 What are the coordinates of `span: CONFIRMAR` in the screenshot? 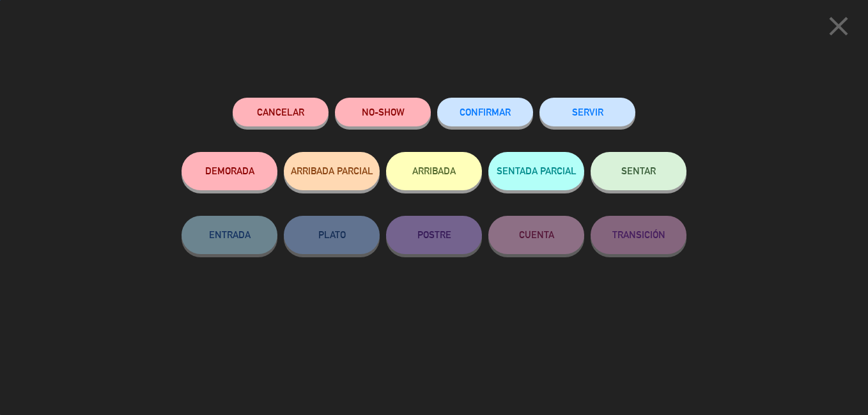 It's located at (486, 112).